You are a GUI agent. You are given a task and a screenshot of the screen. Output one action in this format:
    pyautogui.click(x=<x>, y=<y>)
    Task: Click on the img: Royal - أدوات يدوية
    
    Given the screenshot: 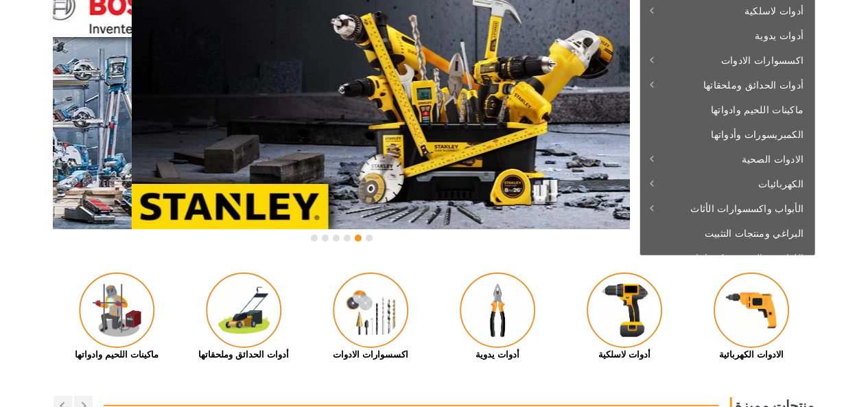 What is the action you would take?
    pyautogui.click(x=498, y=310)
    